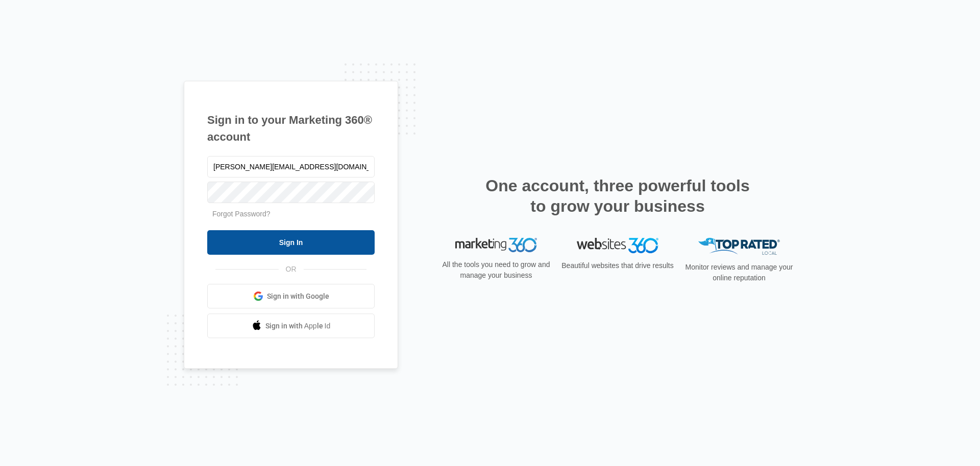 The height and width of the screenshot is (466, 980). What do you see at coordinates (299, 326) in the screenshot?
I see `span: Sign in with Apple Id` at bounding box center [299, 326].